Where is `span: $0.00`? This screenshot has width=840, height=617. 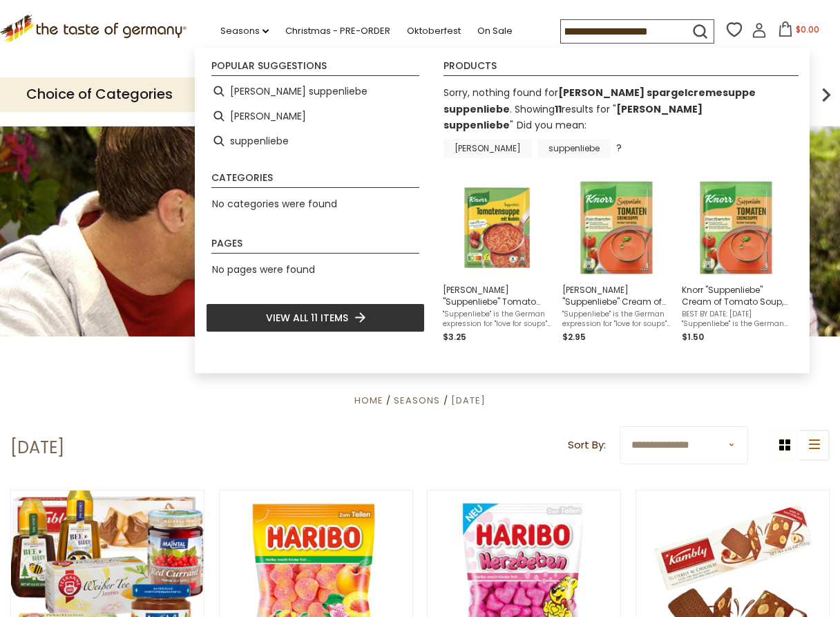
span: $0.00 is located at coordinates (808, 29).